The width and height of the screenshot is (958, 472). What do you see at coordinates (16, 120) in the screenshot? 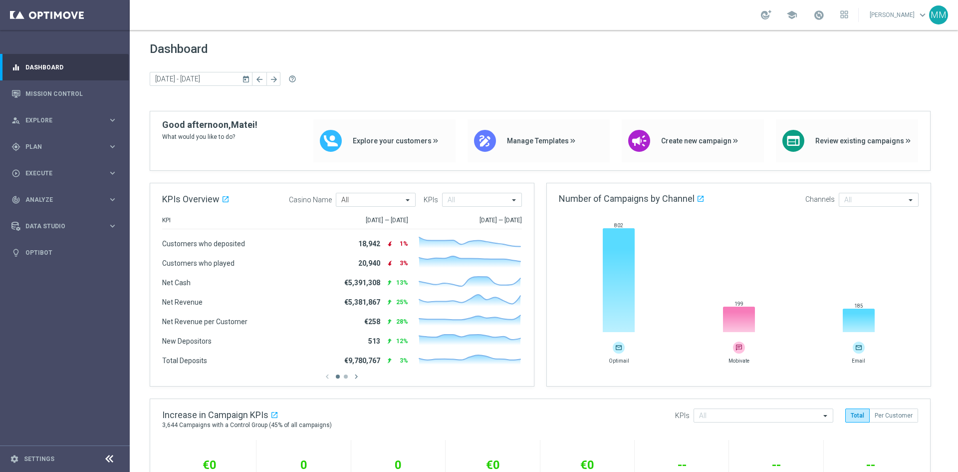
I see `i: person_search` at bounding box center [16, 120].